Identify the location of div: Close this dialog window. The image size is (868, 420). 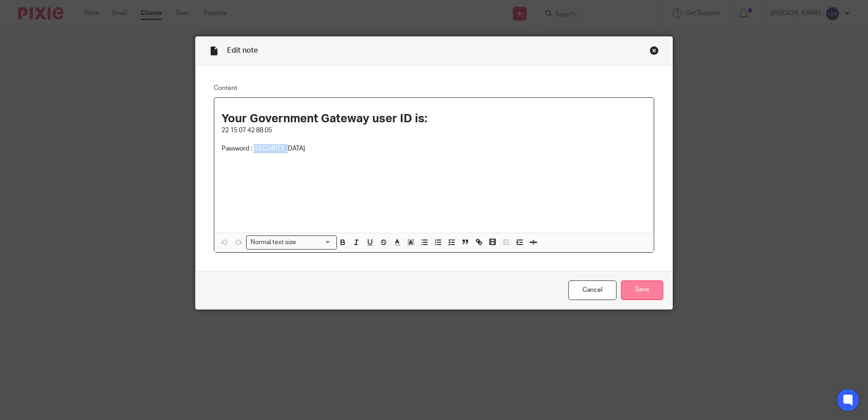
(655, 51).